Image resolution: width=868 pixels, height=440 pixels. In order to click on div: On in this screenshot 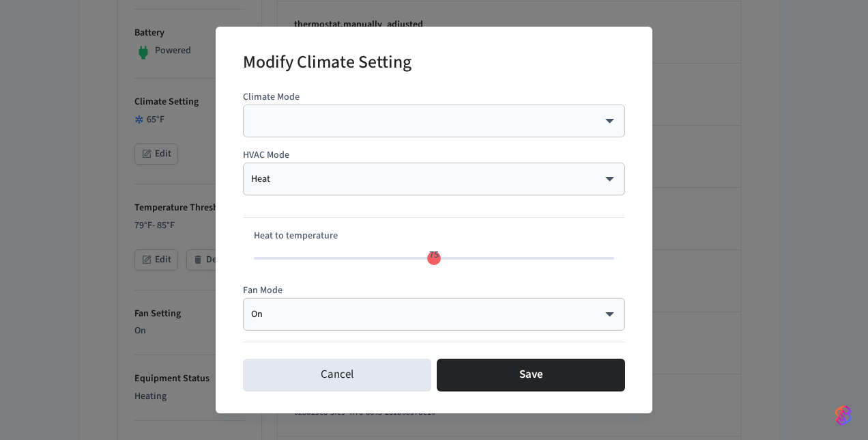, I will do `click(434, 314)`.